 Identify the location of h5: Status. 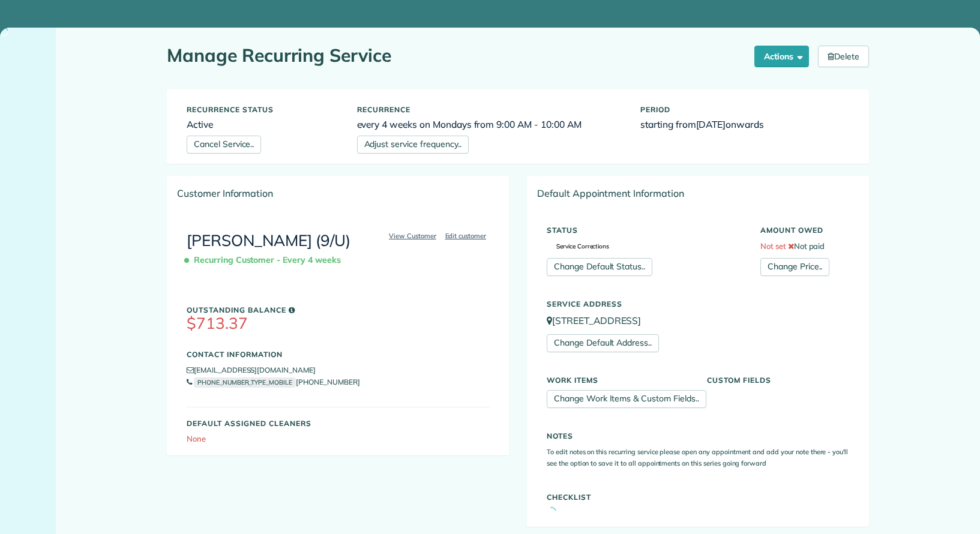
(645, 230).